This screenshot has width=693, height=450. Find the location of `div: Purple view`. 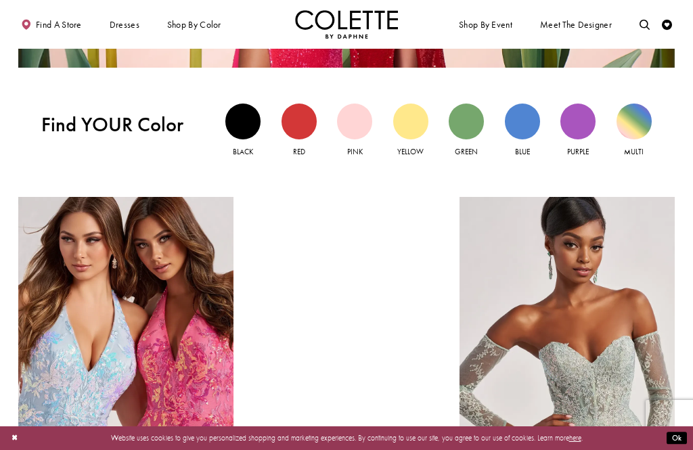

div: Purple view is located at coordinates (578, 121).